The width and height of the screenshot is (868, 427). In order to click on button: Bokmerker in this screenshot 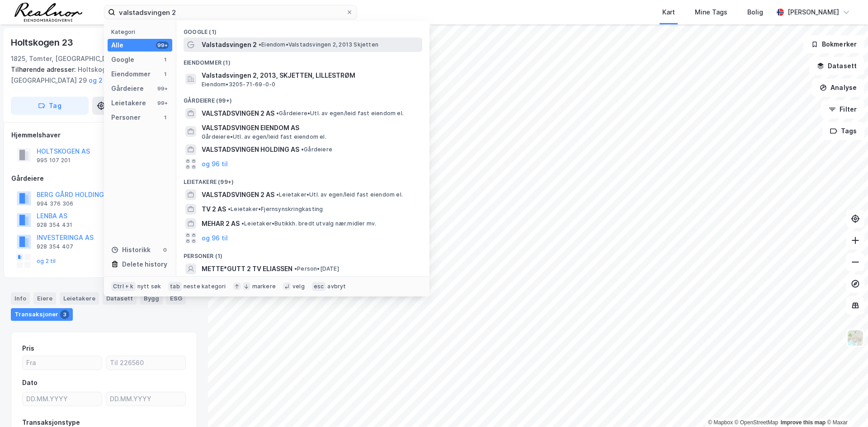, I will do `click(834, 44)`.